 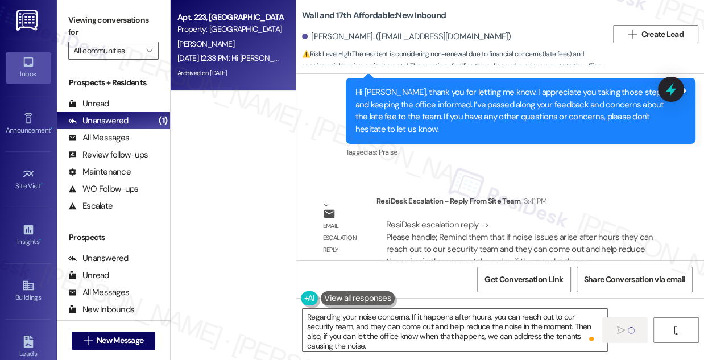 I want to click on input: All communities, so click(x=107, y=51).